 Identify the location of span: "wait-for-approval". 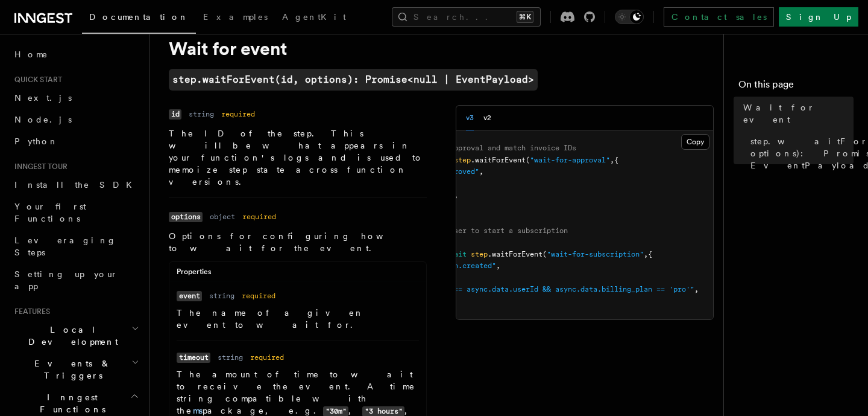
(570, 160).